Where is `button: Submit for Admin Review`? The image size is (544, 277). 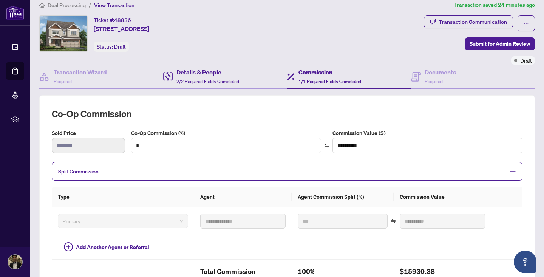 button: Submit for Admin Review is located at coordinates (500, 44).